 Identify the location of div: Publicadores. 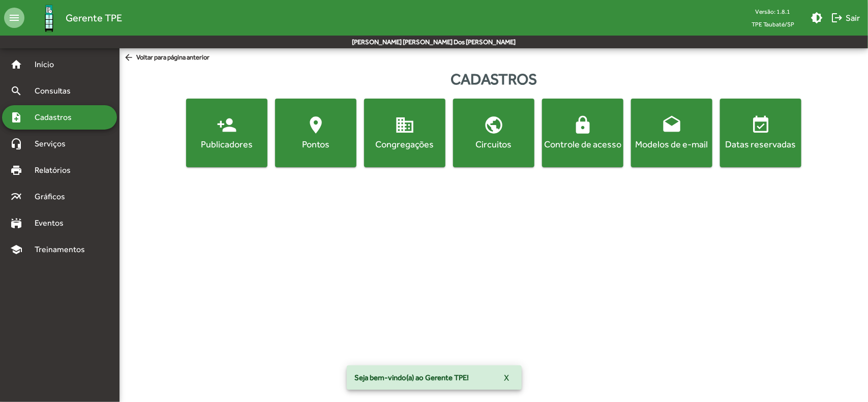
(227, 144).